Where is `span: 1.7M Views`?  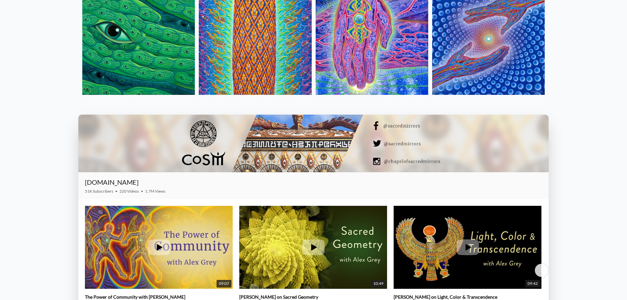 span: 1.7M Views is located at coordinates (155, 191).